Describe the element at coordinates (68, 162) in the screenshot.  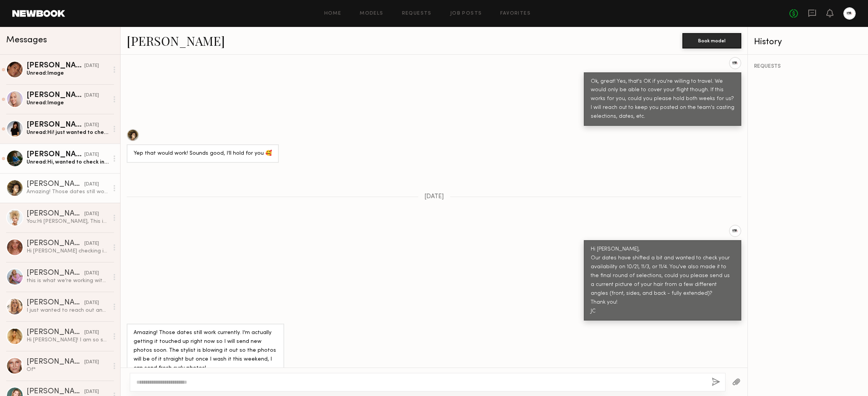
I see `div: Unread: Hi, wanted to check in and see if you’re still interested in working with me on the upcom...` at that location.